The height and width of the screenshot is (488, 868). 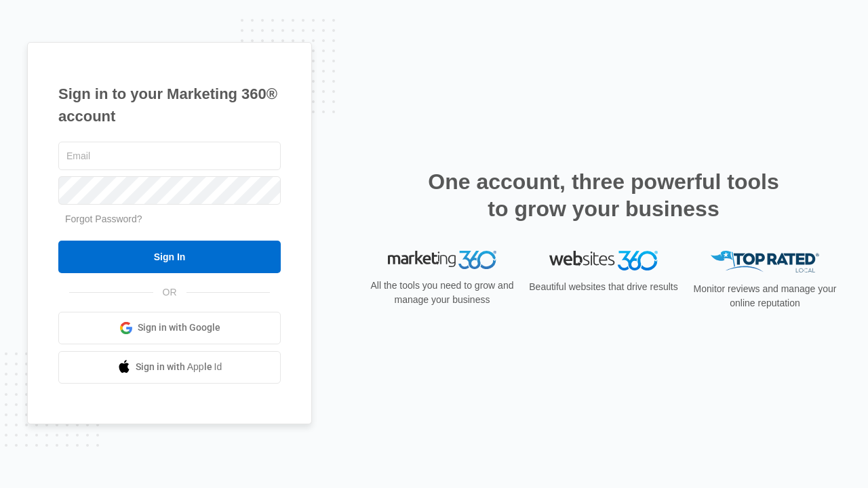 What do you see at coordinates (170, 105) in the screenshot?
I see `h1: Sign in to your Marketing 360® account` at bounding box center [170, 105].